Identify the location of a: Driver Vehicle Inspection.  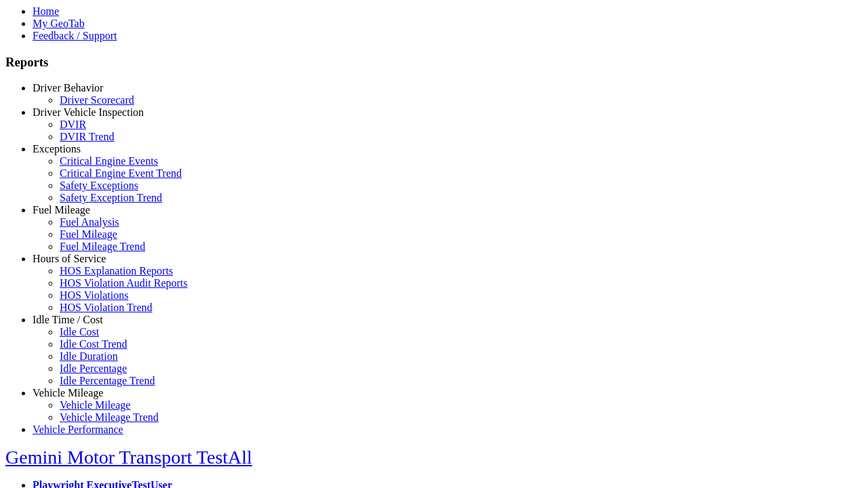
(88, 112).